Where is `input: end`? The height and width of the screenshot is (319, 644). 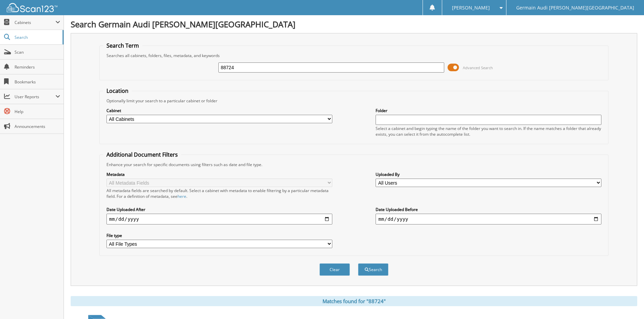
input: end is located at coordinates (489, 219).